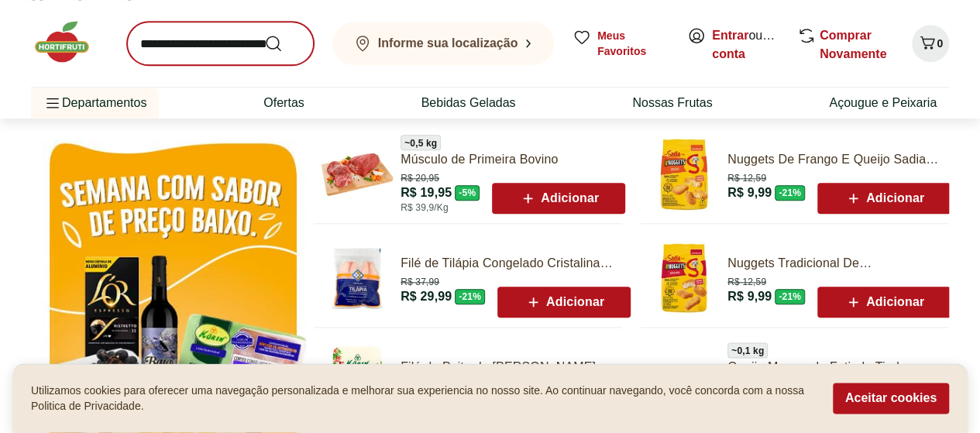  I want to click on img: Queijo Mussarela Fatiado Tirolez, so click(684, 382).